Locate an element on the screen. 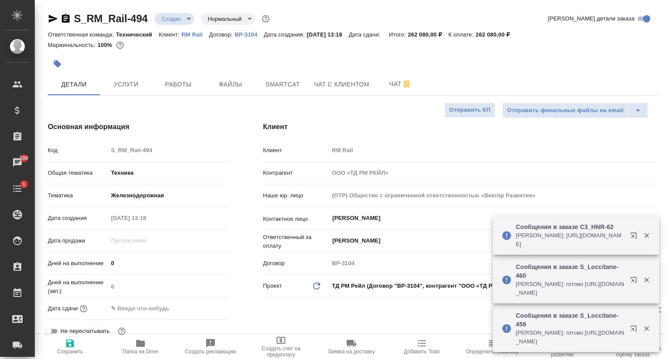 Image resolution: width=668 pixels, height=359 pixels. span: Заявка на доставку is located at coordinates (351, 352).